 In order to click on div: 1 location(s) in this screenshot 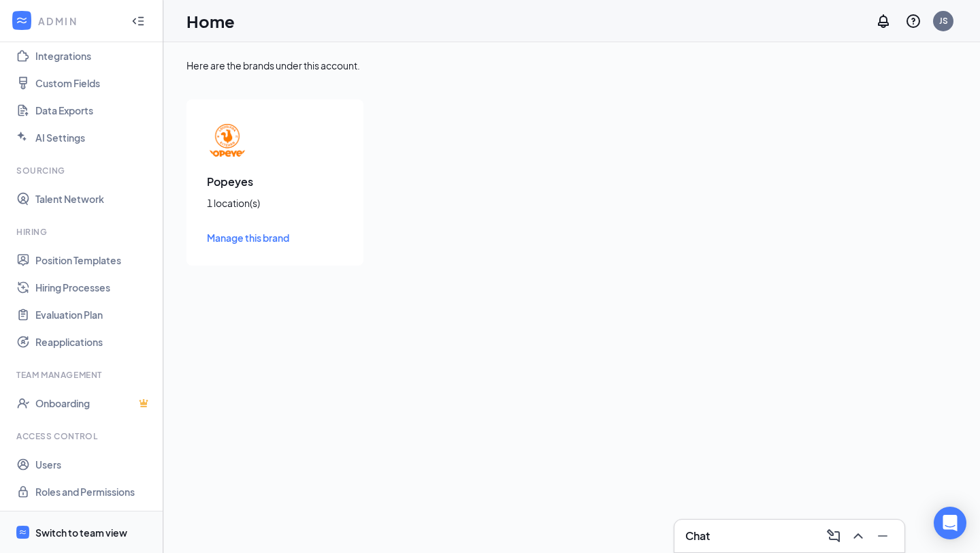, I will do `click(275, 203)`.